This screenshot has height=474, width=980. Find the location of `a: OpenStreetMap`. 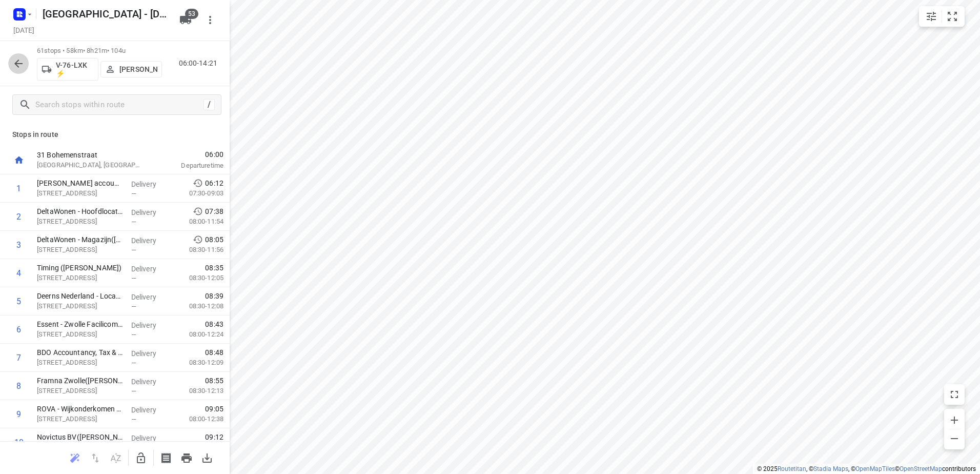

a: OpenStreetMap is located at coordinates (921, 469).